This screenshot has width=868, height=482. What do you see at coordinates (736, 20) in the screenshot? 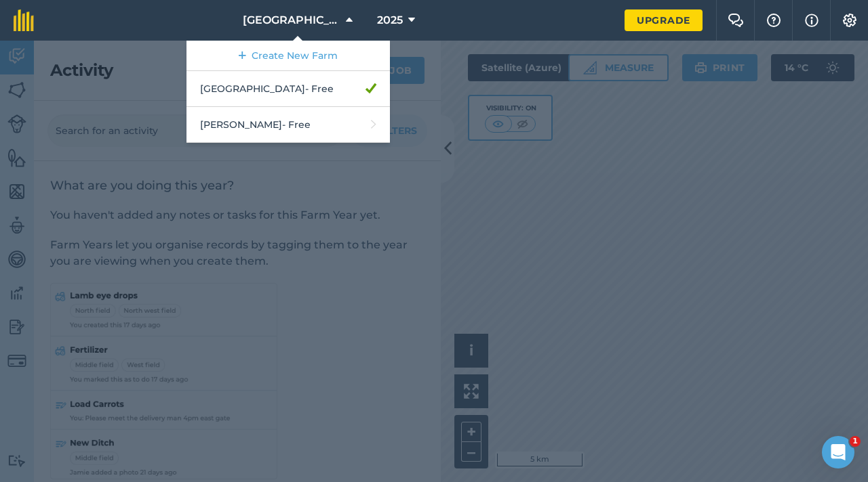
I see `img: Two speech bubbles overlapping with the left bubble in the forefront` at bounding box center [736, 20].